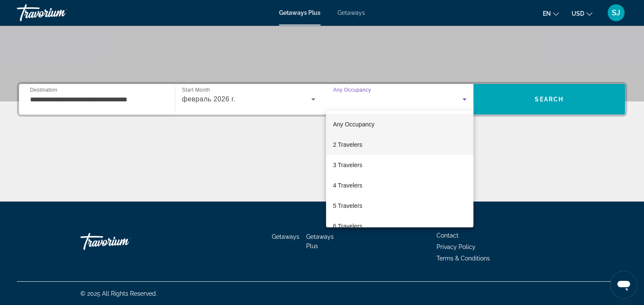  What do you see at coordinates (347, 144) in the screenshot?
I see `span: 2 Travelers` at bounding box center [347, 144].